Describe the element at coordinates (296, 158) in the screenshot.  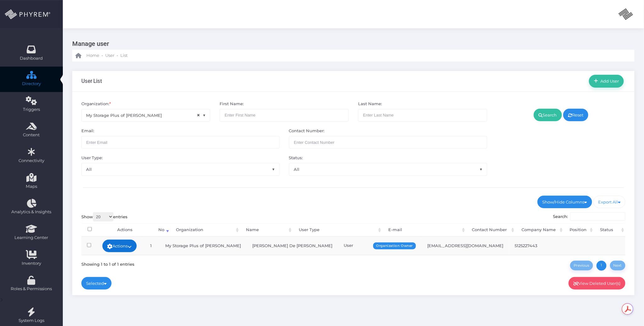
I see `label: Status:` at that location.